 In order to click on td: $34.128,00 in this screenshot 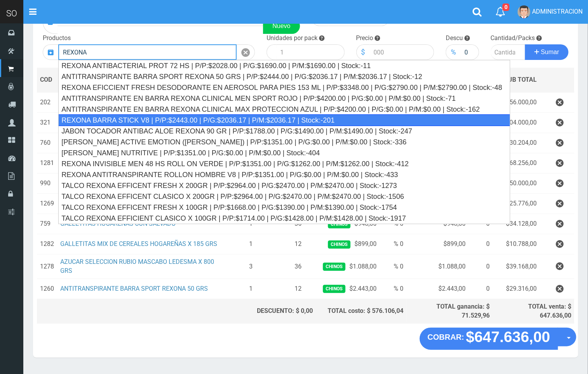, I will do `click(517, 224)`.